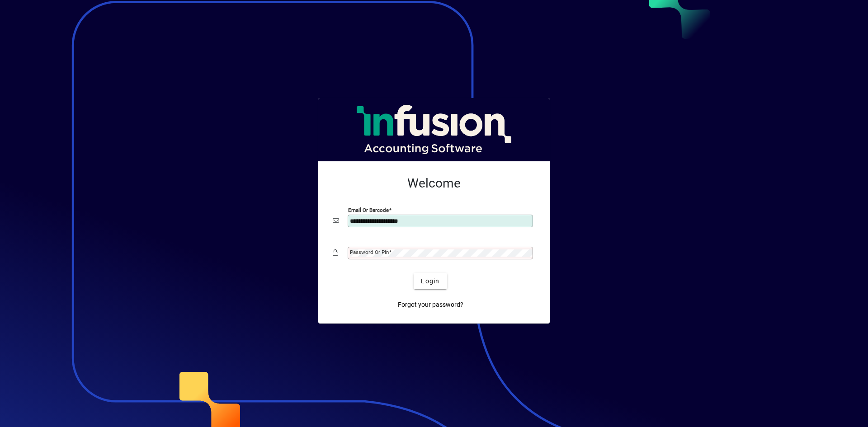 This screenshot has width=868, height=427. Describe the element at coordinates (431, 304) in the screenshot. I see `a: Forgot your password?` at that location.